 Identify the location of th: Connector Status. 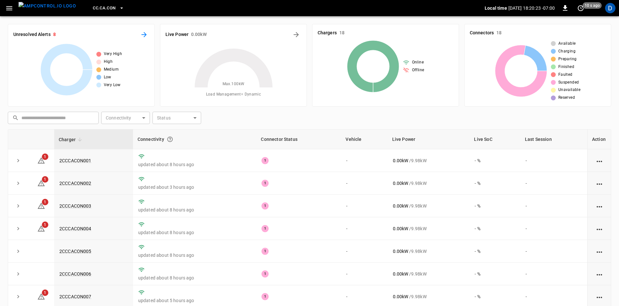
(298, 139).